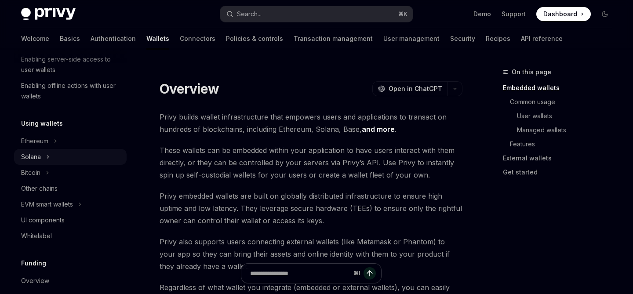 The width and height of the screenshot is (633, 294). What do you see at coordinates (415, 89) in the screenshot?
I see `span: Open in ChatGPT` at bounding box center [415, 89].